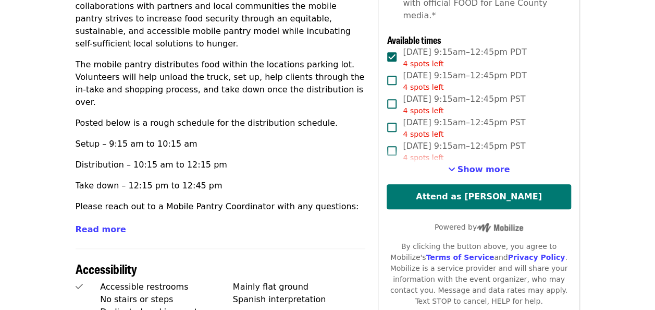  I want to click on div: By clicking the button above, you agree to Mobilize's and . Mobilize is a service provider and wi..., so click(478, 274).